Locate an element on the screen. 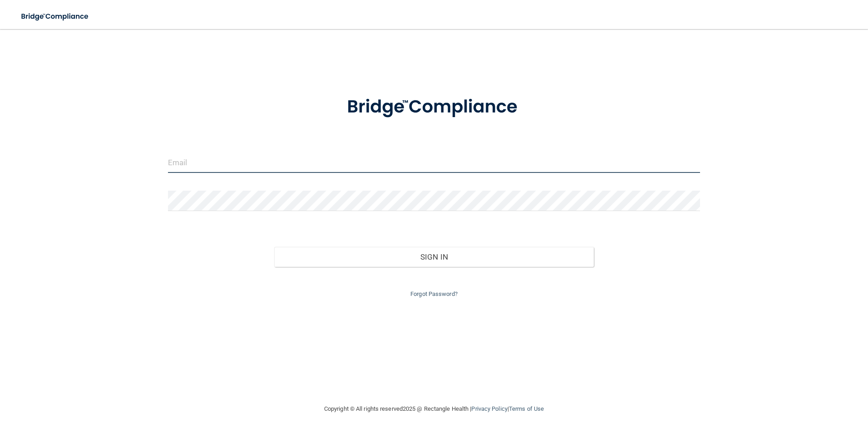  a: Forgot Password? is located at coordinates (434, 293).